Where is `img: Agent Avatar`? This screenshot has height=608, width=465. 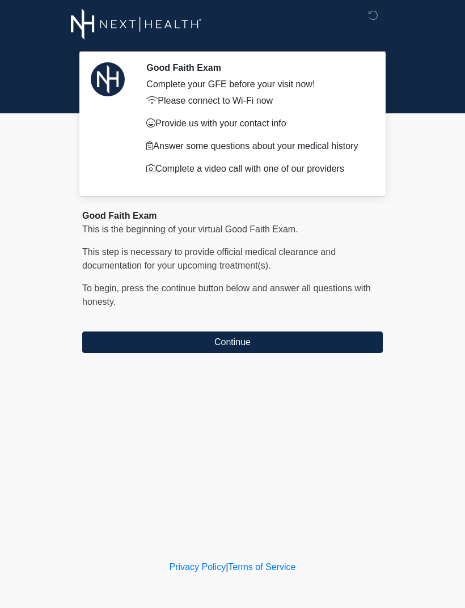 img: Agent Avatar is located at coordinates (108, 79).